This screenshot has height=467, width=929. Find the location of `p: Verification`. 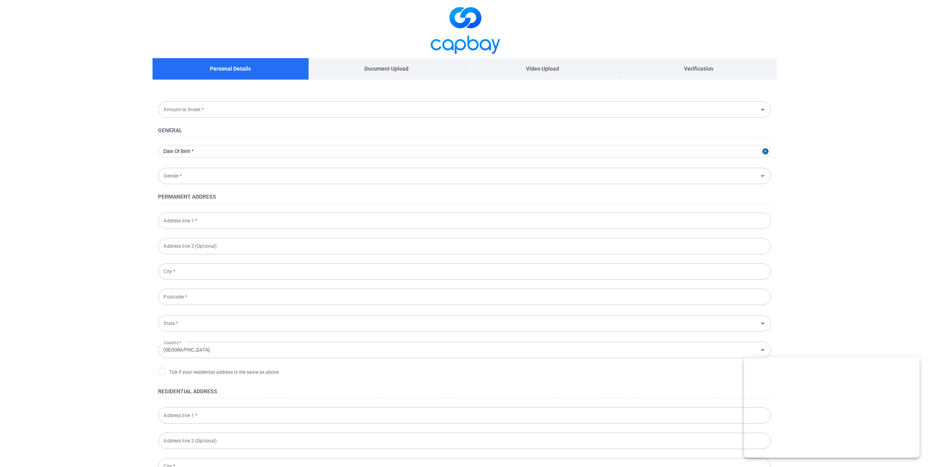

p: Verification is located at coordinates (699, 69).